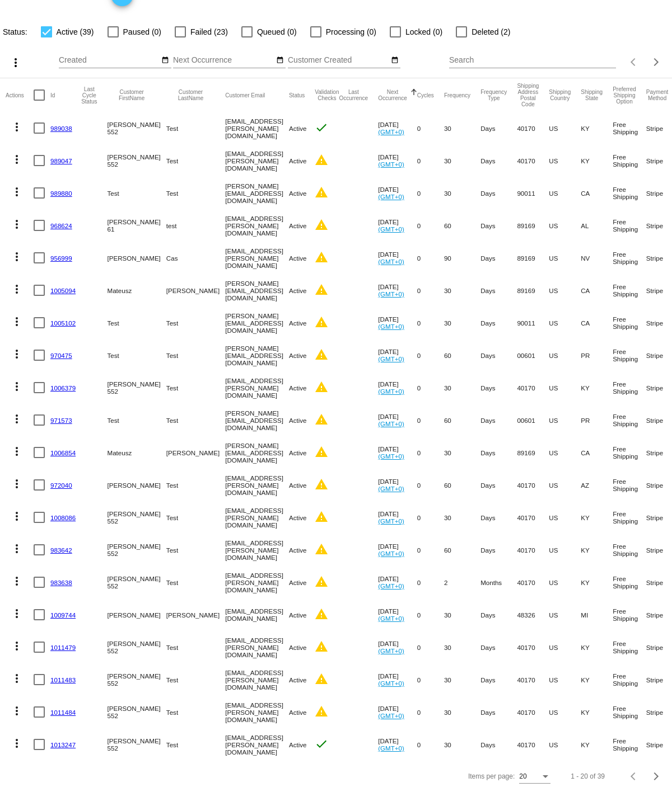 This screenshot has width=672, height=792. Describe the element at coordinates (532, 323) in the screenshot. I see `mat-cell: 90011` at that location.